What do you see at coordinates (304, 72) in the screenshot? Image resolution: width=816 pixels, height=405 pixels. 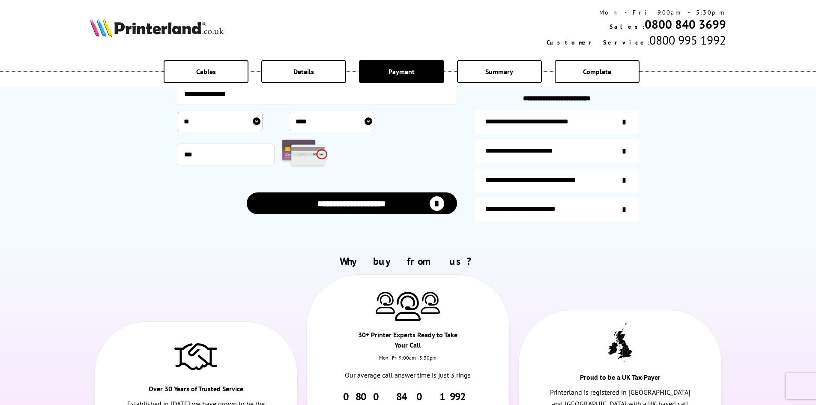 I see `span: Details` at bounding box center [304, 72].